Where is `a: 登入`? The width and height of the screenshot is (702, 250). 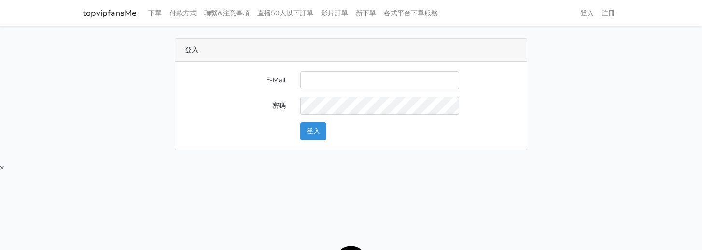
a: 登入 is located at coordinates (587, 13).